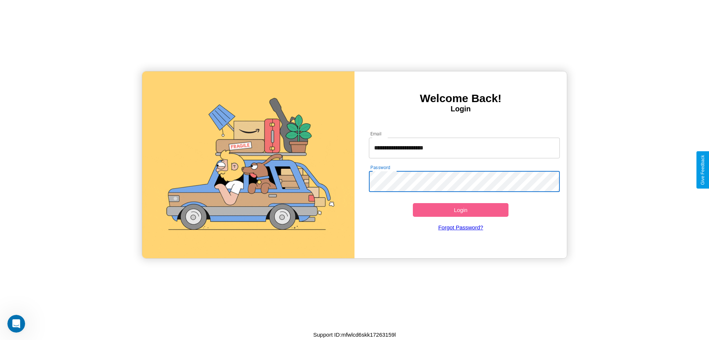 The height and width of the screenshot is (340, 709). I want to click on button: Login, so click(461, 209).